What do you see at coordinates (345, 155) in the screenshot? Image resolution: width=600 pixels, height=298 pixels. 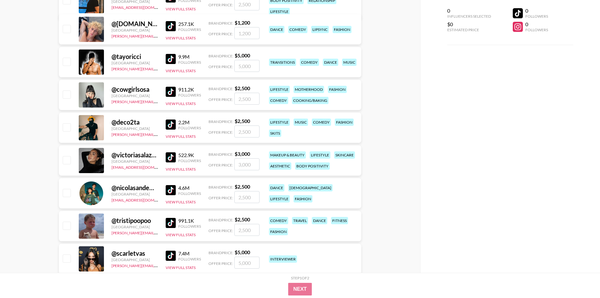 I see `div: skincare` at bounding box center [345, 155].